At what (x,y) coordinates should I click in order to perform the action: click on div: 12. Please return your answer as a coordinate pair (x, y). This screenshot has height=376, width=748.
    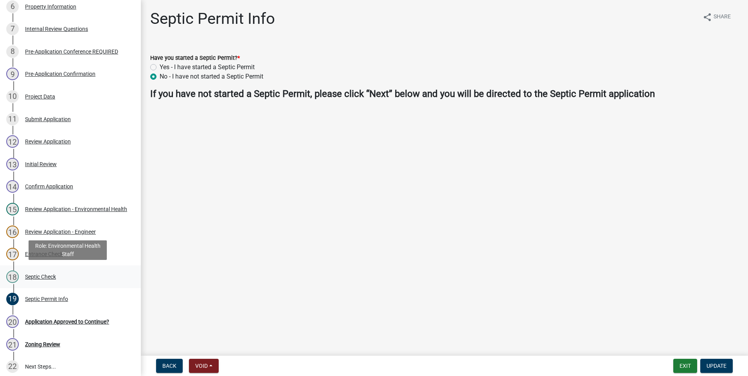
    Looking at the image, I should click on (13, 142).